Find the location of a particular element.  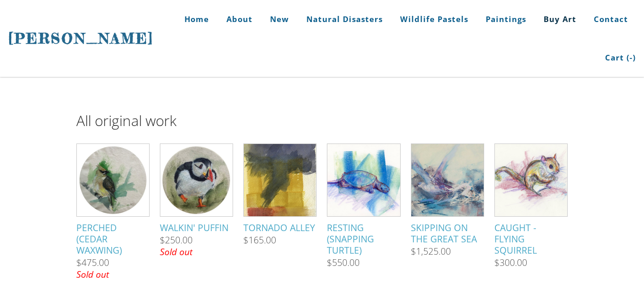

a: Perched (Cedar Waxwing) is located at coordinates (113, 199).